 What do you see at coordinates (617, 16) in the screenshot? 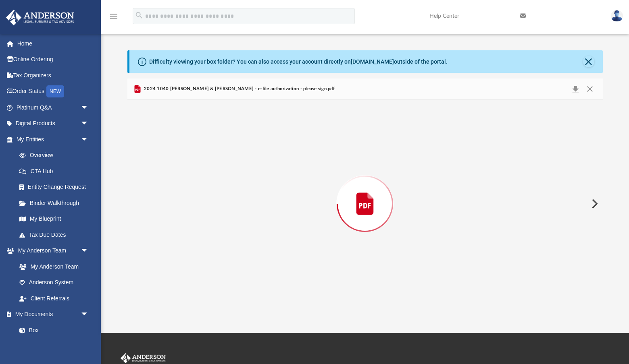
I see `img: User Pic` at bounding box center [617, 16].